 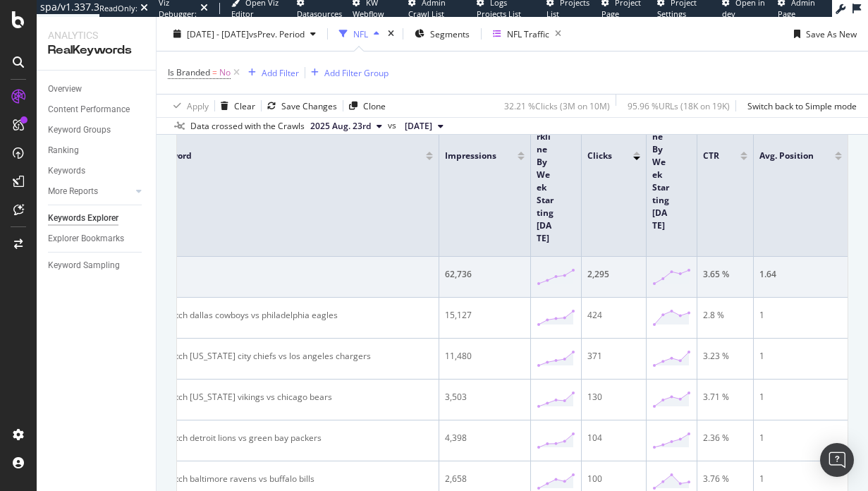 What do you see at coordinates (614, 315) in the screenshot?
I see `div: 424` at bounding box center [614, 315].